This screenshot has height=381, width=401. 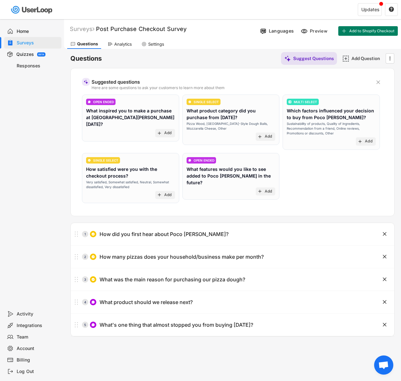 What do you see at coordinates (313, 59) in the screenshot?
I see `div: Suggest Questions` at bounding box center [313, 59].